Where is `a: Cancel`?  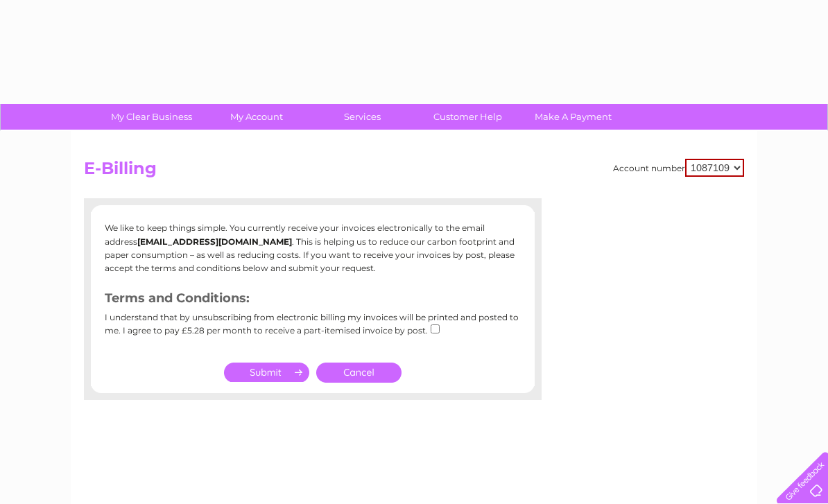 a: Cancel is located at coordinates (359, 372).